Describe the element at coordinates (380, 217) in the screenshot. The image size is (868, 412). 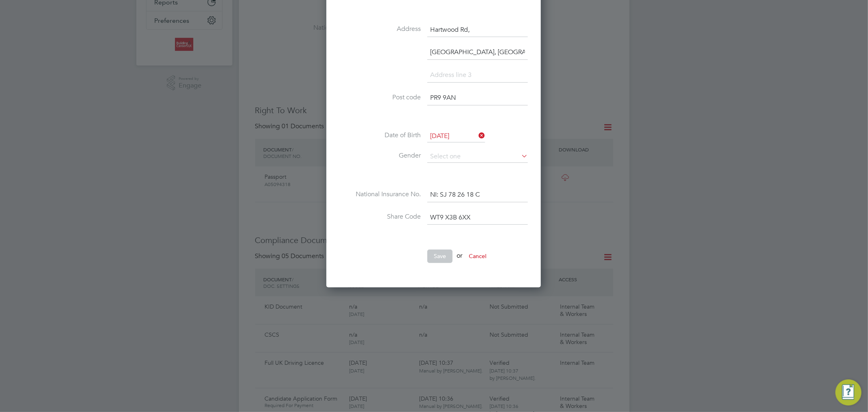
I see `label: Share Code` at that location.